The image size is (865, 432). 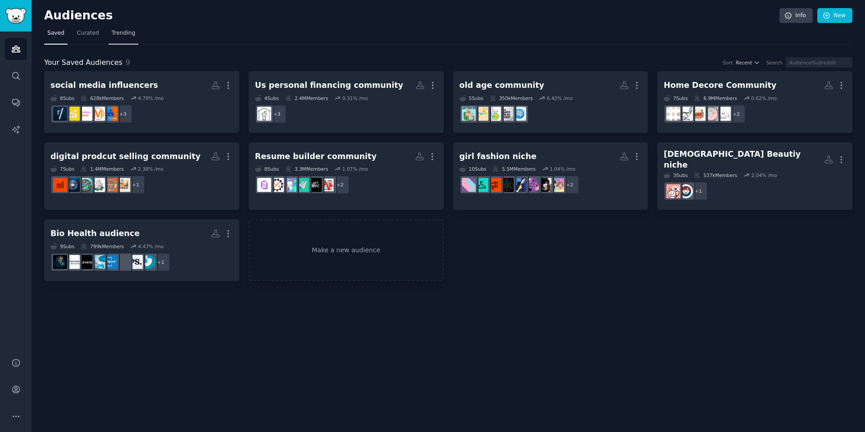 What do you see at coordinates (494, 113) in the screenshot?
I see `img: Over50Club` at bounding box center [494, 113].